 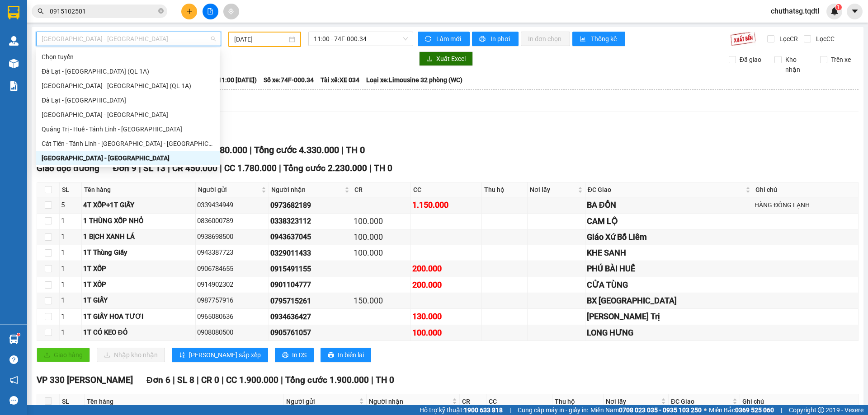 What do you see at coordinates (63, 355) in the screenshot?
I see `button: uploadGiao hàng` at bounding box center [63, 355].